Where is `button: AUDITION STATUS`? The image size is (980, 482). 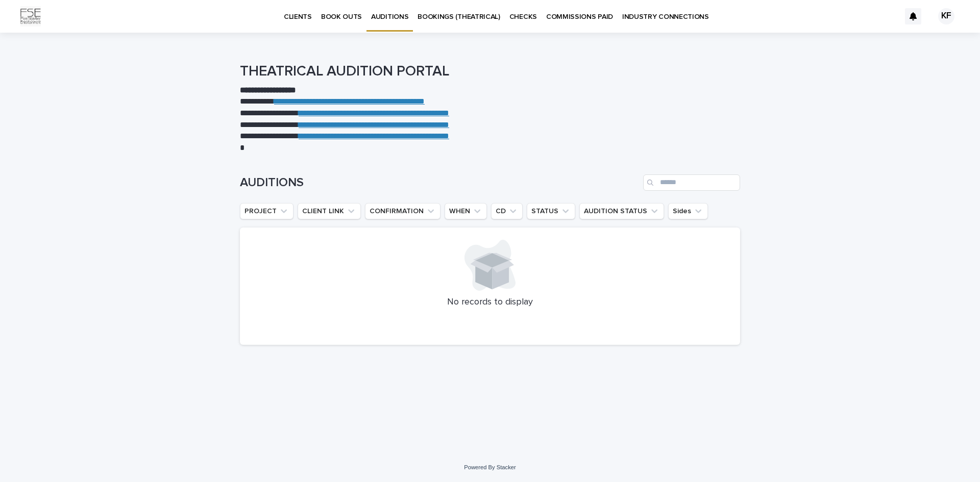
button: AUDITION STATUS is located at coordinates (622, 211).